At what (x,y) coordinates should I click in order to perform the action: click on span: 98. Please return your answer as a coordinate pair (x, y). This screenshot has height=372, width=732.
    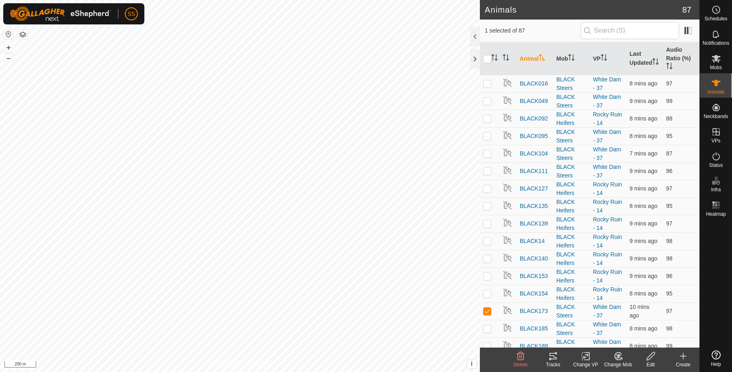
    Looking at the image, I should click on (669, 241).